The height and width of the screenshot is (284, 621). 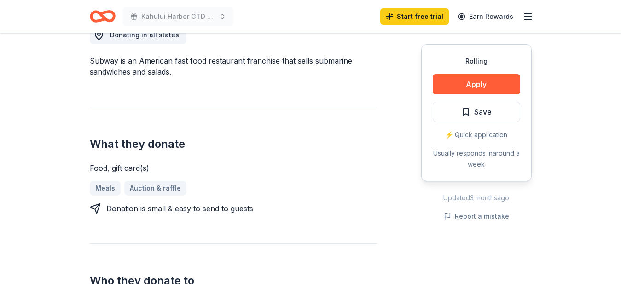 I want to click on button: Kahului Harbor GTD cleanup, so click(x=178, y=17).